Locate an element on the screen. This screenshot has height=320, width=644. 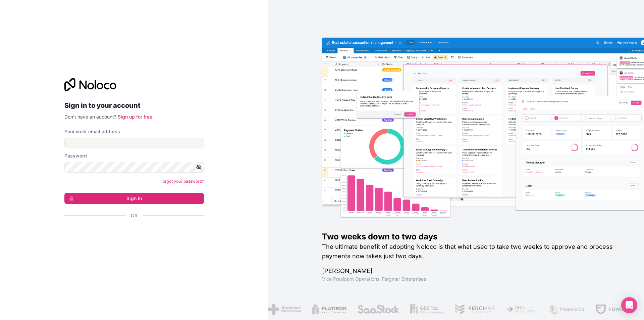
img: /assets/fdworks-Bi04fVtw.png is located at coordinates (614, 309).